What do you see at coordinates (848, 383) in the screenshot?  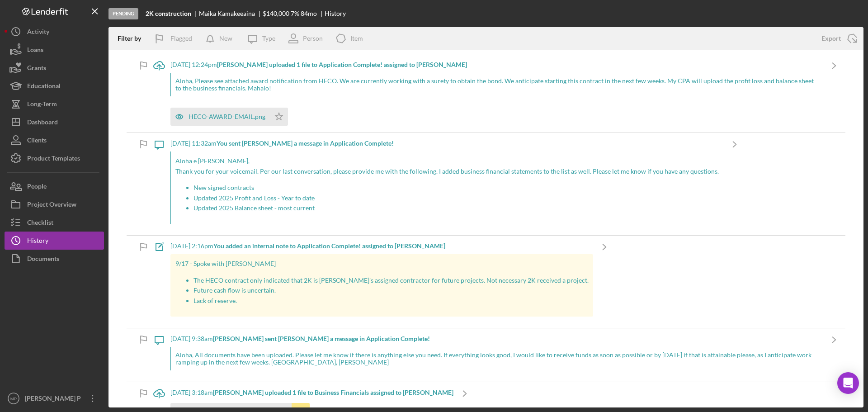 I see `div: Open Intercom Messenger` at bounding box center [848, 383].